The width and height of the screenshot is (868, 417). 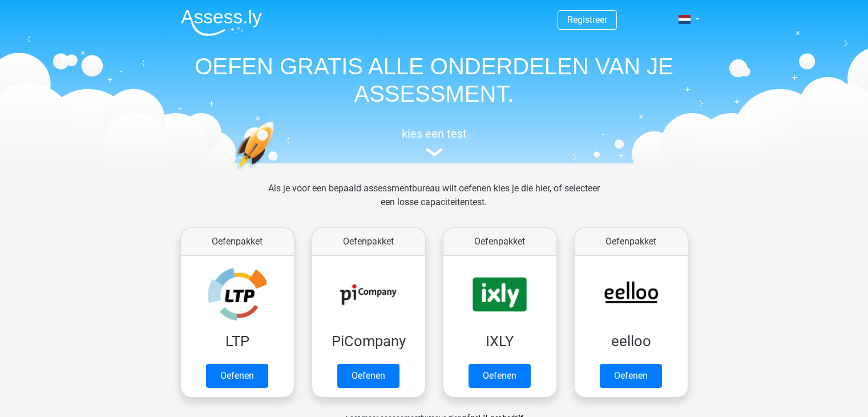 I want to click on img: assessment, so click(x=434, y=152).